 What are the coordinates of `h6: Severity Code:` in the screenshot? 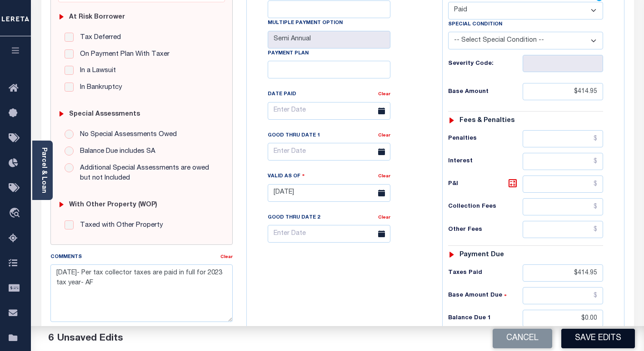 It's located at (485, 64).